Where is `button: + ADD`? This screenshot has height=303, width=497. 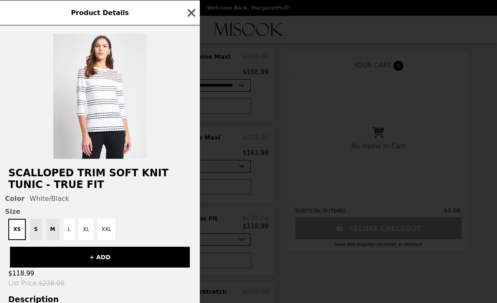
button: + ADD is located at coordinates (100, 257).